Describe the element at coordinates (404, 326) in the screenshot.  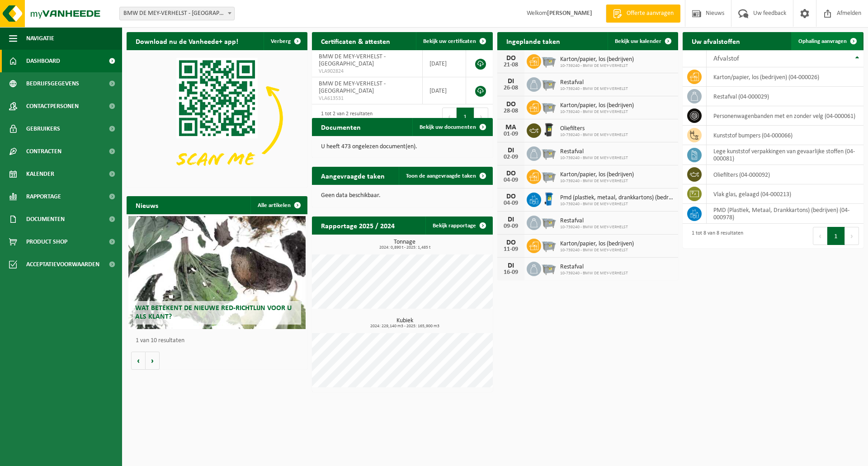
I see `span: 2024: 229,140 m3 - 2025: 165,900 m3` at that location.